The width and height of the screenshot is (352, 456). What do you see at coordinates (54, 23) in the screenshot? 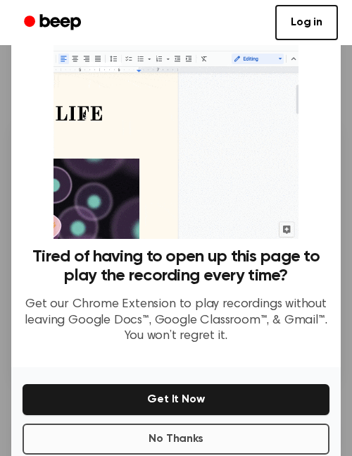
I see `a: Beep` at bounding box center [54, 23].